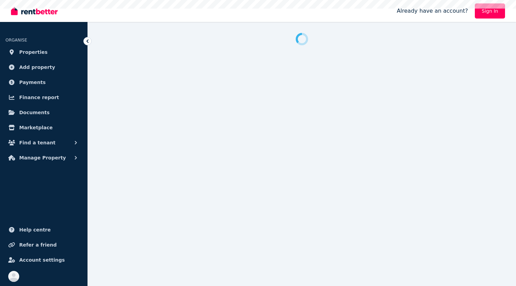  Describe the element at coordinates (44, 230) in the screenshot. I see `a: Help centre` at that location.